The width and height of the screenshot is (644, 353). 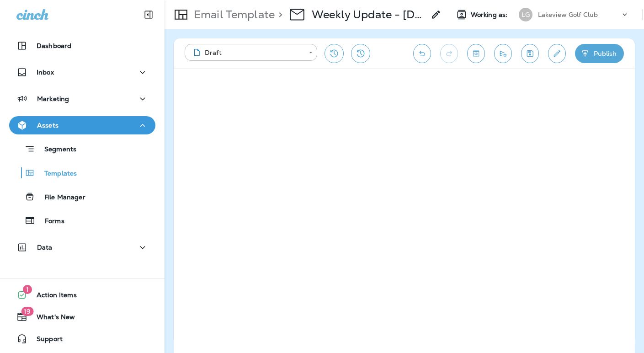 I want to click on p: Dashboard, so click(x=54, y=45).